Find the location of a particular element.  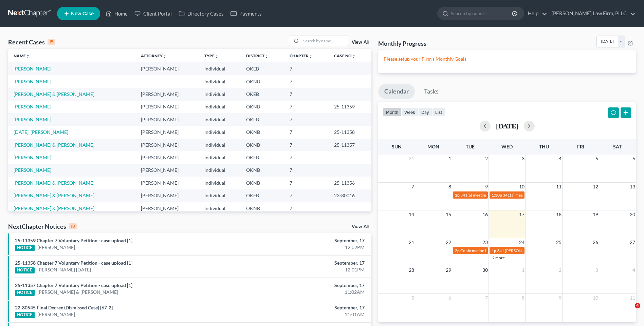

div: 12:02PM is located at coordinates (308, 247).